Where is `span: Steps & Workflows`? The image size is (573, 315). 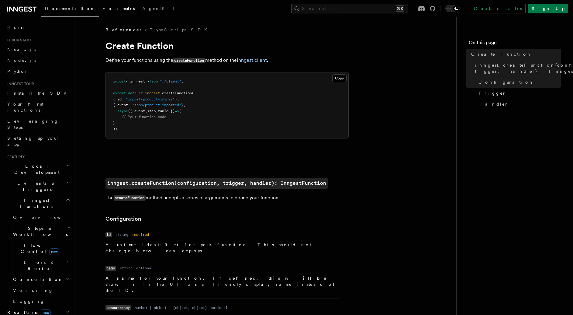 span: Steps & Workflows is located at coordinates (39, 231).